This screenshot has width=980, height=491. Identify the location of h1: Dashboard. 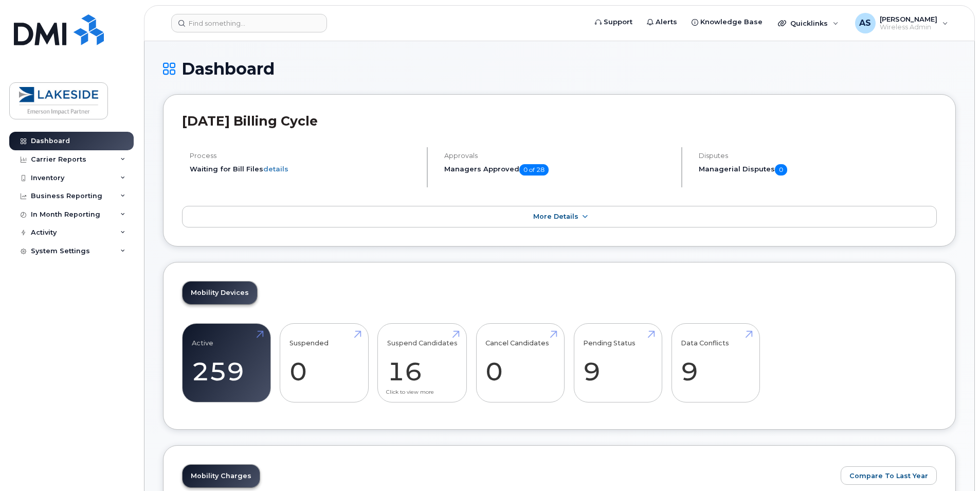
(560, 68).